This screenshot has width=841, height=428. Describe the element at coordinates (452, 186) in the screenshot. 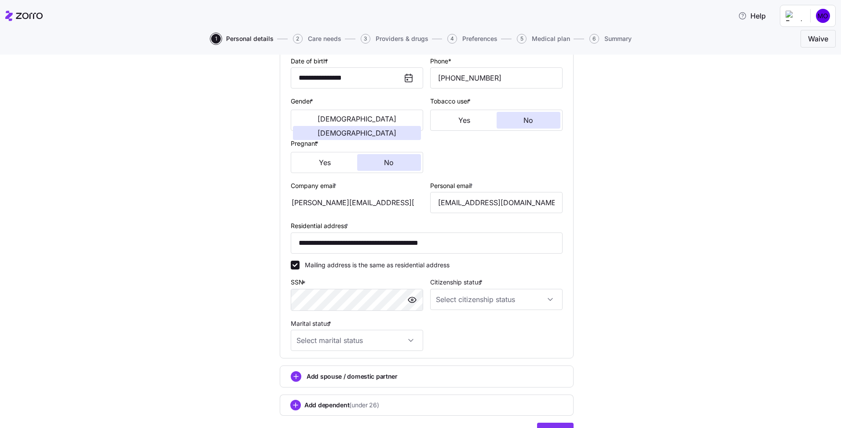

I see `label: Personal email` at that location.